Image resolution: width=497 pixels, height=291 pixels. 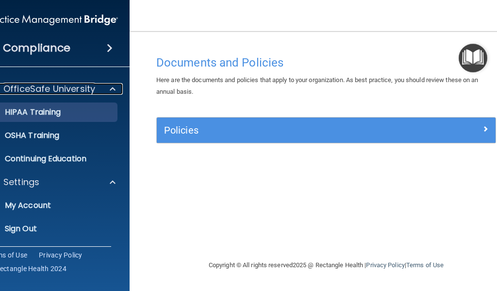 I want to click on h4: Compliance, so click(x=36, y=48).